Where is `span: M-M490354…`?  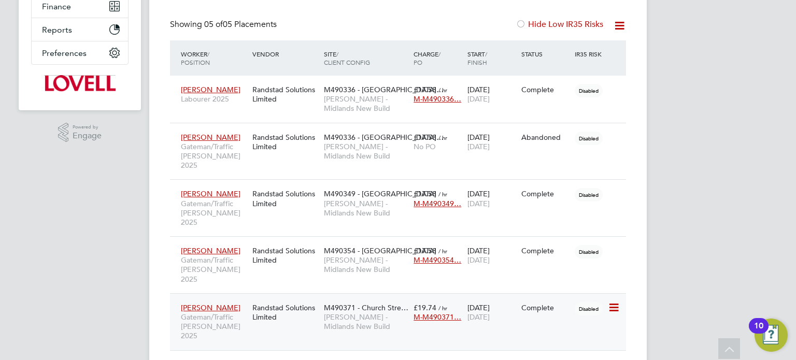
span: M-M490354… is located at coordinates (437, 260).